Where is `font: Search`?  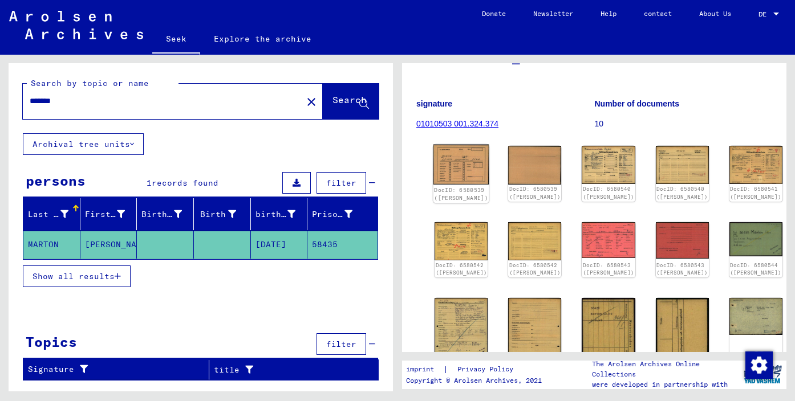 font: Search is located at coordinates (350, 100).